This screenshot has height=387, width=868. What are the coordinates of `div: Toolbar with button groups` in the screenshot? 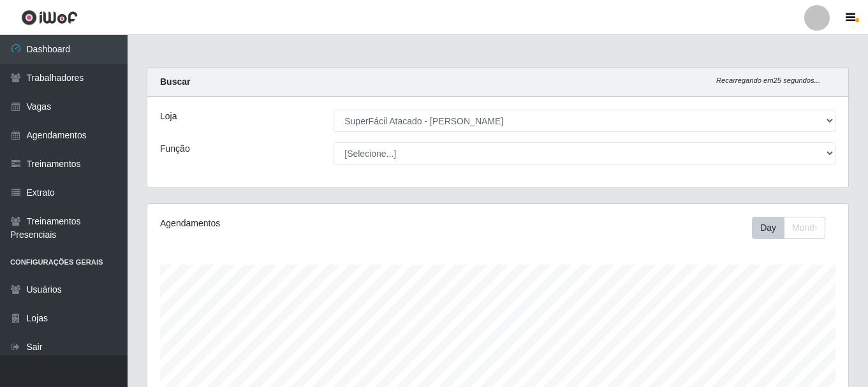 It's located at (793, 228).